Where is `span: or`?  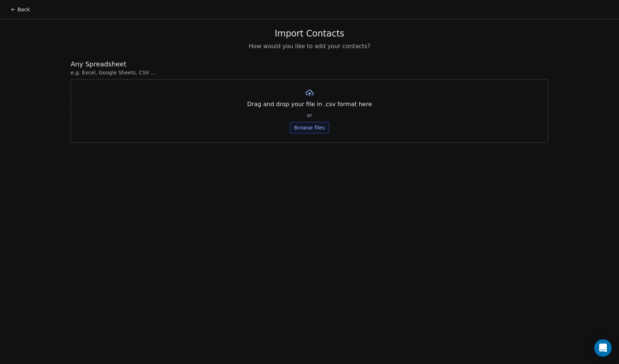 span: or is located at coordinates (310, 115).